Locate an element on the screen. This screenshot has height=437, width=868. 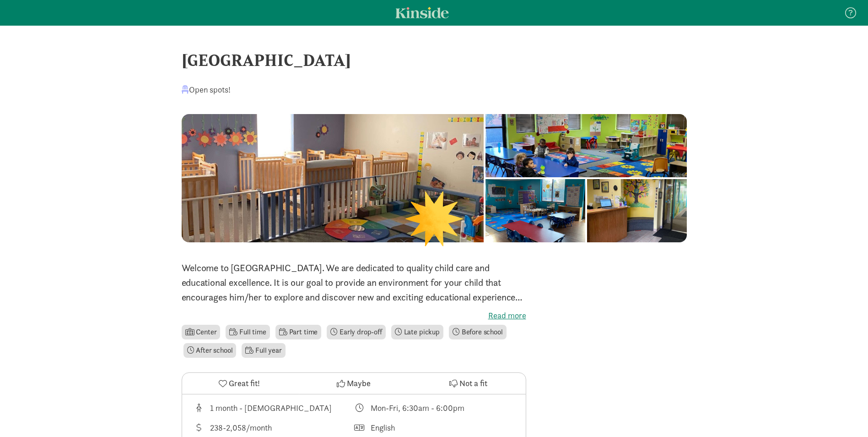
li: Before school is located at coordinates (478, 332).